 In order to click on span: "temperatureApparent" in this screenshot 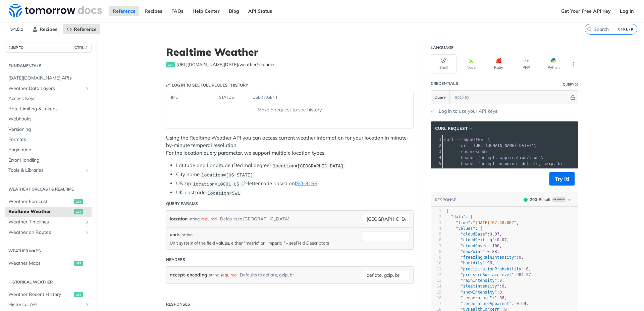, I will do `click(486, 304)`.